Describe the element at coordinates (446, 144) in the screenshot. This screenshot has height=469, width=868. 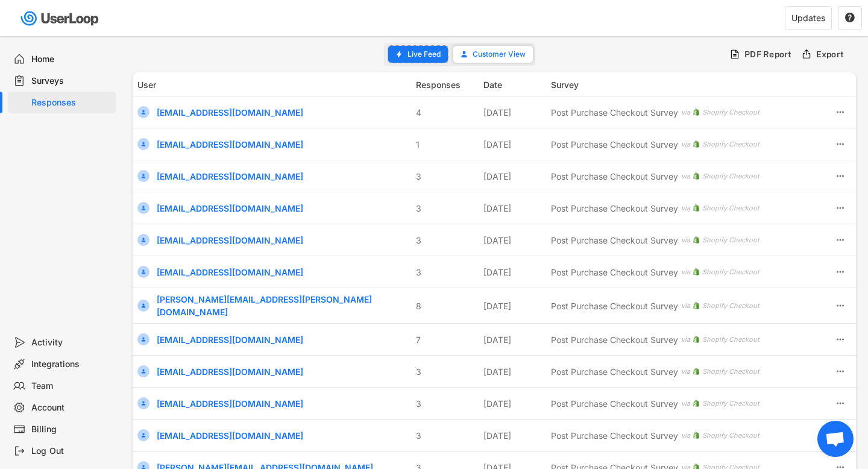
I see `div: 1` at that location.